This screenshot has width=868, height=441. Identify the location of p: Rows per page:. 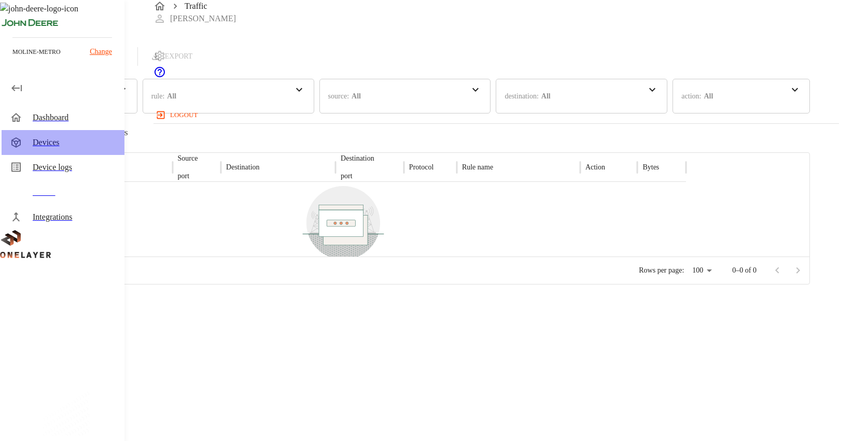
(661, 271).